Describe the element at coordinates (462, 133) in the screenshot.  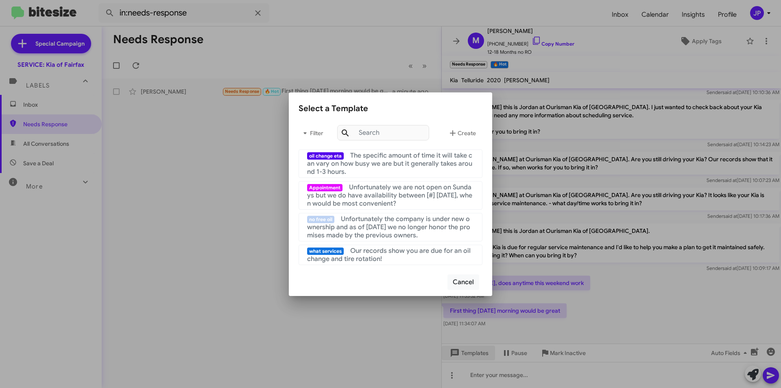
I see `button: Create` at that location.